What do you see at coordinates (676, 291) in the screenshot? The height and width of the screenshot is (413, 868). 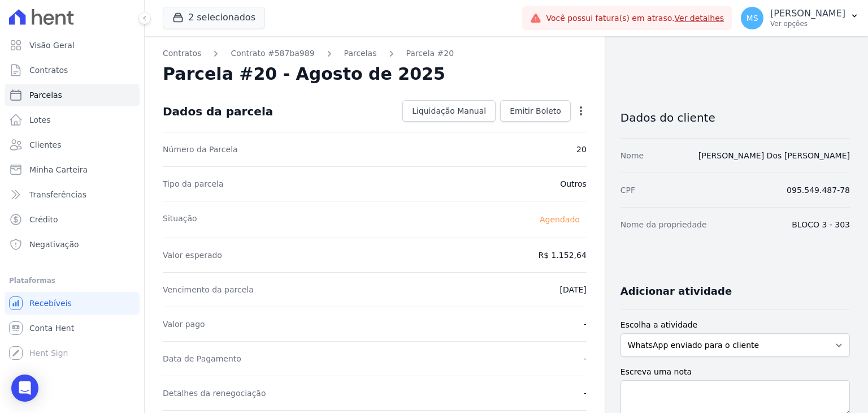 I see `h3: Adicionar atividade` at bounding box center [676, 291].